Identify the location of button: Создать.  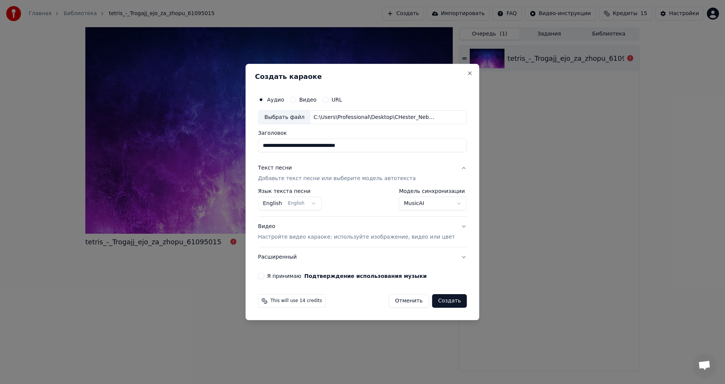
(449, 301).